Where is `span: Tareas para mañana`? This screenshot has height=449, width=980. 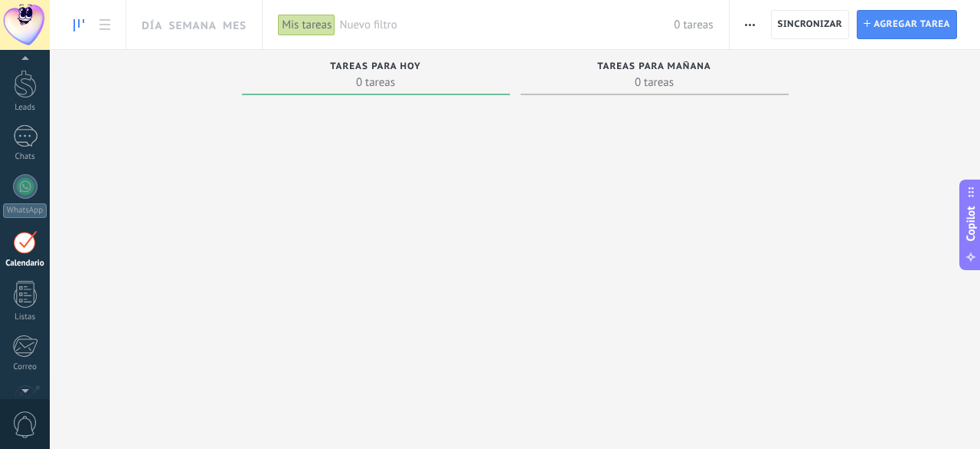 span: Tareas para mañana is located at coordinates (655, 66).